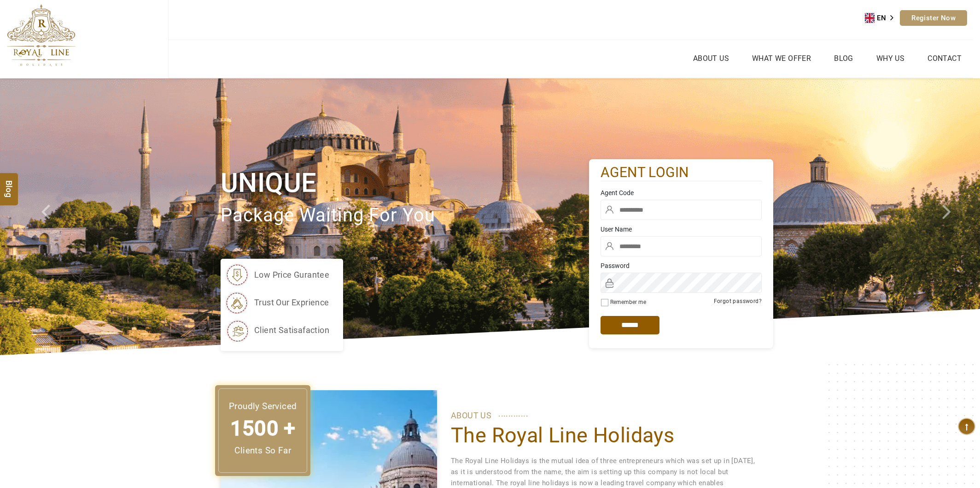  What do you see at coordinates (882, 18) in the screenshot?
I see `a: EN` at bounding box center [882, 18].